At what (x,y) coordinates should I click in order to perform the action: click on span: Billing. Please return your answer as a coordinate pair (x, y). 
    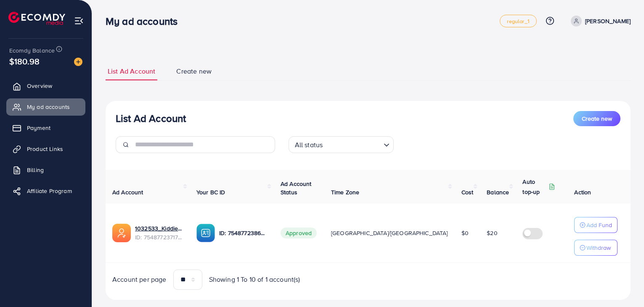
    Looking at the image, I should click on (35, 170).